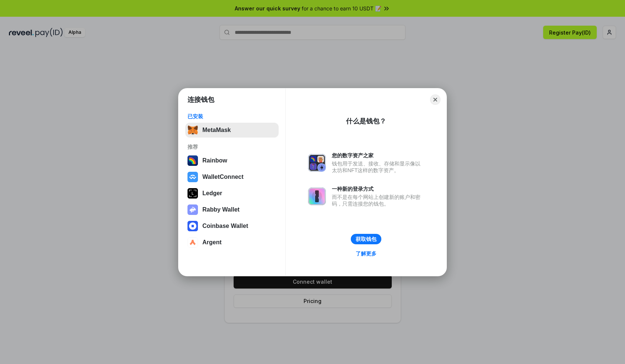 The image size is (625, 364). What do you see at coordinates (193, 130) in the screenshot?
I see `img: svg+xml,%3Csvg%20fill%3D%22none%22%20height%3D%2233%22%20viewBox%3D%220%200%2035%2033%22%20width%...` at bounding box center [193, 130].